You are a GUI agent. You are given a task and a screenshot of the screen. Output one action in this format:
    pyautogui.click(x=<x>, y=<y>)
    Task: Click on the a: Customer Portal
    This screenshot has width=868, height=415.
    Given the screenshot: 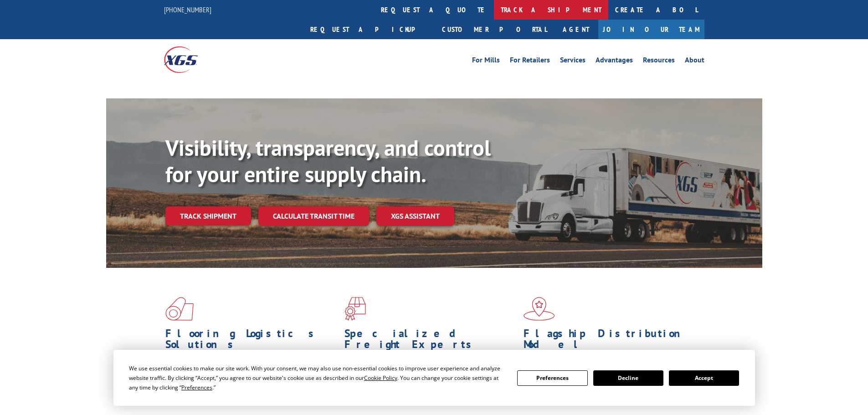 What is the action you would take?
    pyautogui.click(x=495, y=29)
    